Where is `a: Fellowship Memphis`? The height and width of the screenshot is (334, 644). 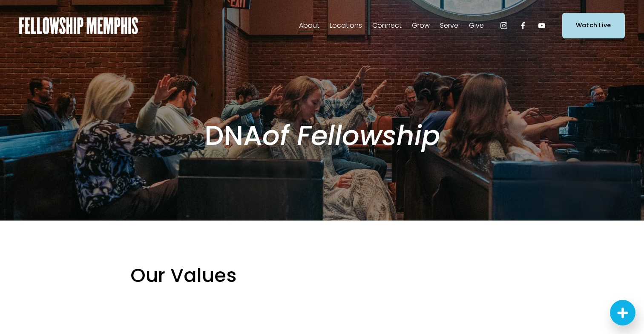 a: Fellowship Memphis is located at coordinates (79, 25).